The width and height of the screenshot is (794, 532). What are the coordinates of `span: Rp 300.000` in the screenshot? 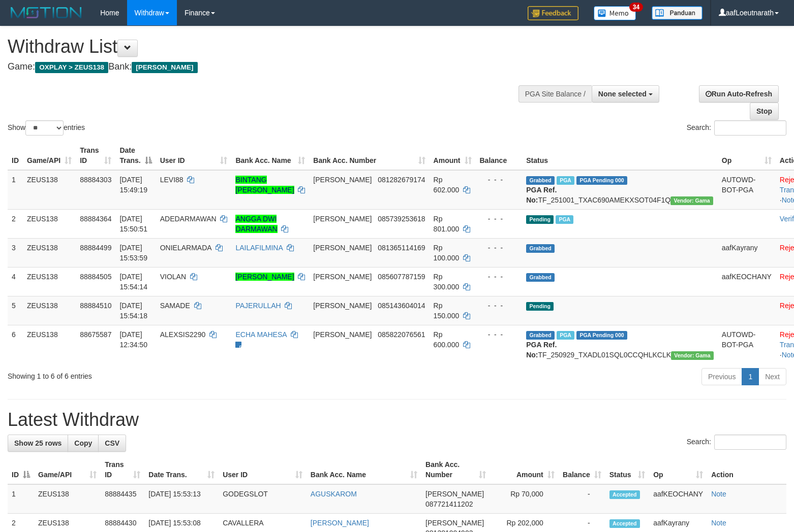 It's located at (446, 282).